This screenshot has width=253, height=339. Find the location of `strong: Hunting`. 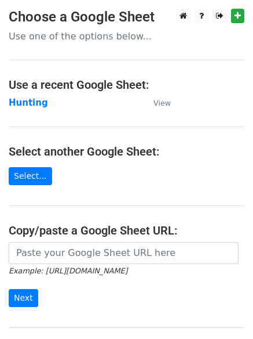

strong: Hunting is located at coordinates (28, 103).